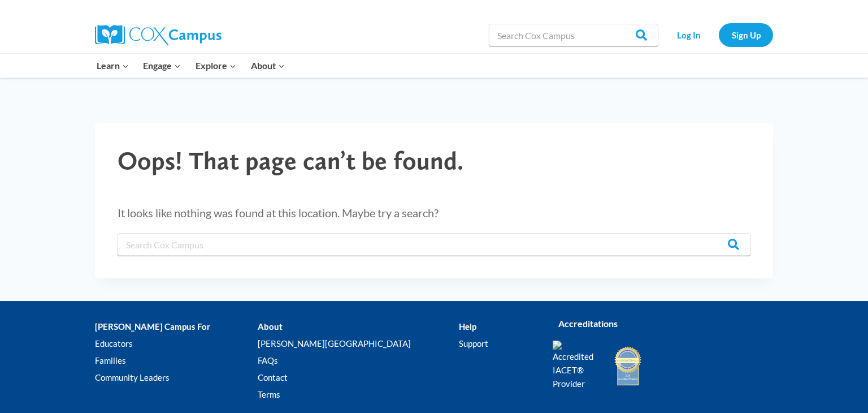  I want to click on a: Support, so click(498, 344).